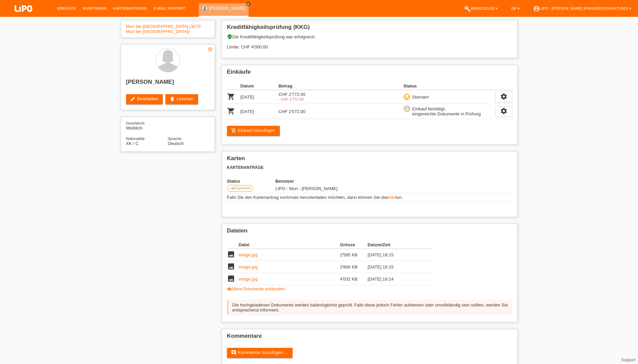 This screenshot has width=638, height=364. I want to click on i: visibility, so click(230, 289).